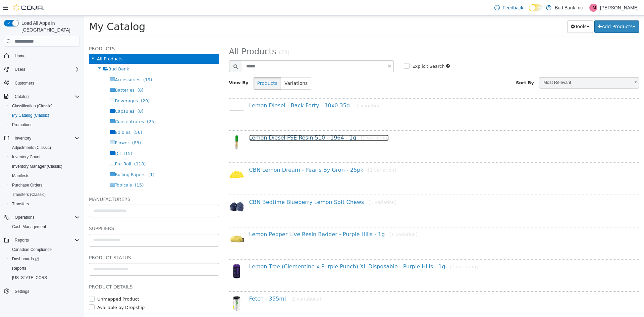  I want to click on a: Reports, so click(19, 268).